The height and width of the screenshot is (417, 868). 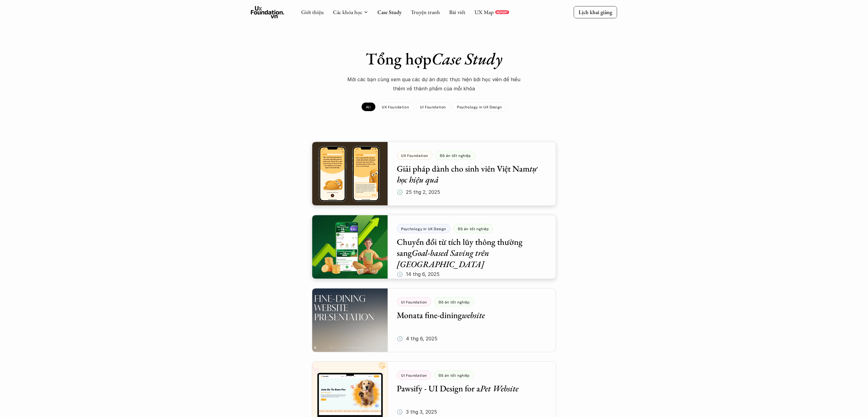 I want to click on p: Mời các bạn cùng xem qua các dự án được thực hiện bới học viên để hiểu thêm về thành phẩm của mỗi..., so click(x=434, y=84).